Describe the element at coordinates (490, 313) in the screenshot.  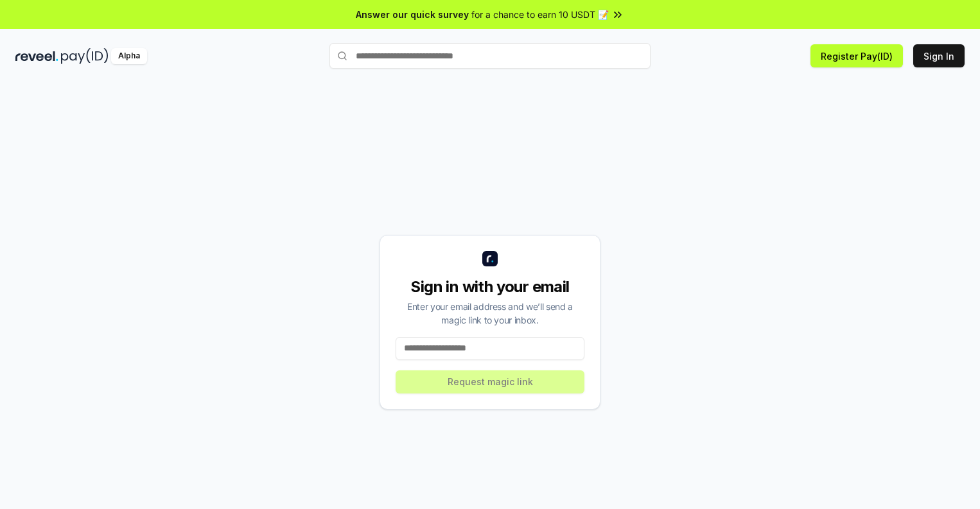
I see `div: Enter your email address and we’ll send a magic link to your inbox.` at that location.